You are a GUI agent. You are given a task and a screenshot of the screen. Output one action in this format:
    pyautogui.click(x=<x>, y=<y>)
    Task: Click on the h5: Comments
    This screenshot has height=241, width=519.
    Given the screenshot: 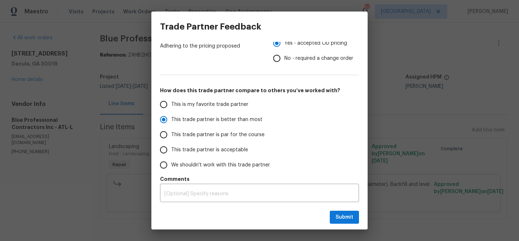 What is the action you would take?
    pyautogui.click(x=260, y=179)
    